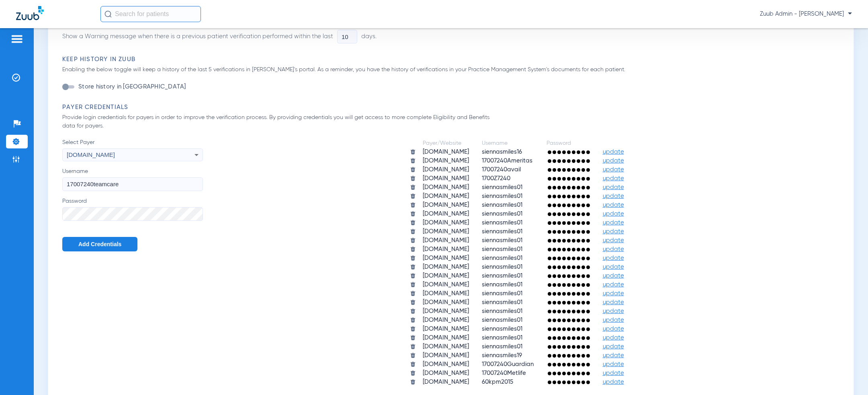 The image size is (868, 395). Describe the element at coordinates (508, 364) in the screenshot. I see `span: 17007240Guardian` at that location.